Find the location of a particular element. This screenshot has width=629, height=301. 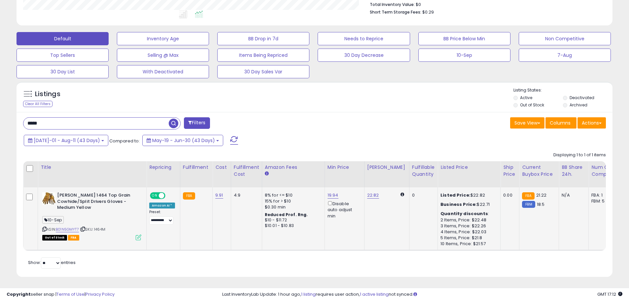

div: ASIN: is located at coordinates (92, 215).